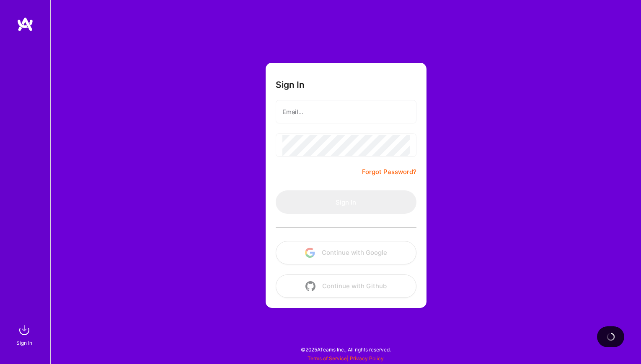 Image resolution: width=641 pixels, height=364 pixels. What do you see at coordinates (389, 172) in the screenshot?
I see `a: Forgot Password?` at bounding box center [389, 172].